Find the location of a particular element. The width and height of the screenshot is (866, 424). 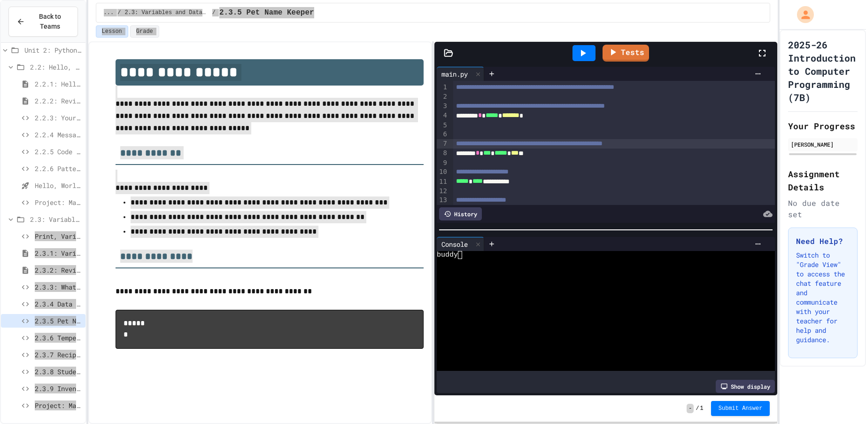

span: Print, Variables, Input & Data Types Review is located at coordinates (58, 236).